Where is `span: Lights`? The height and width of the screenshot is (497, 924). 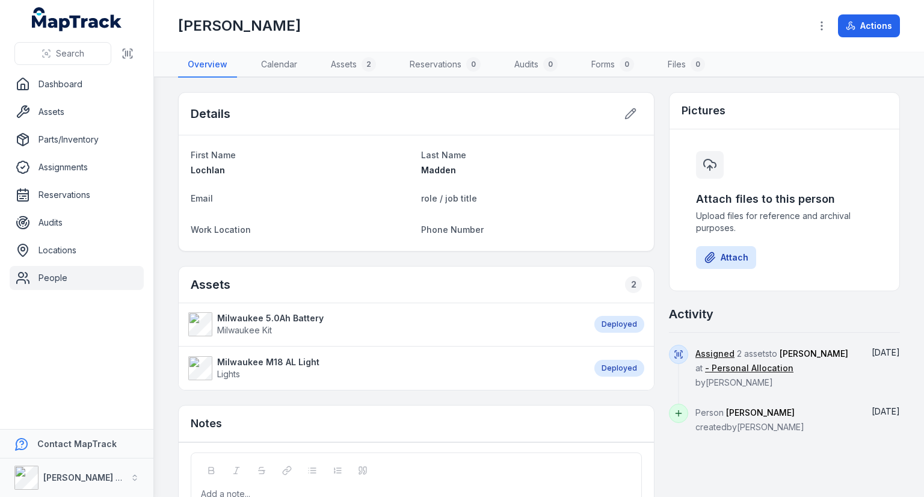 span: Lights is located at coordinates (229, 374).